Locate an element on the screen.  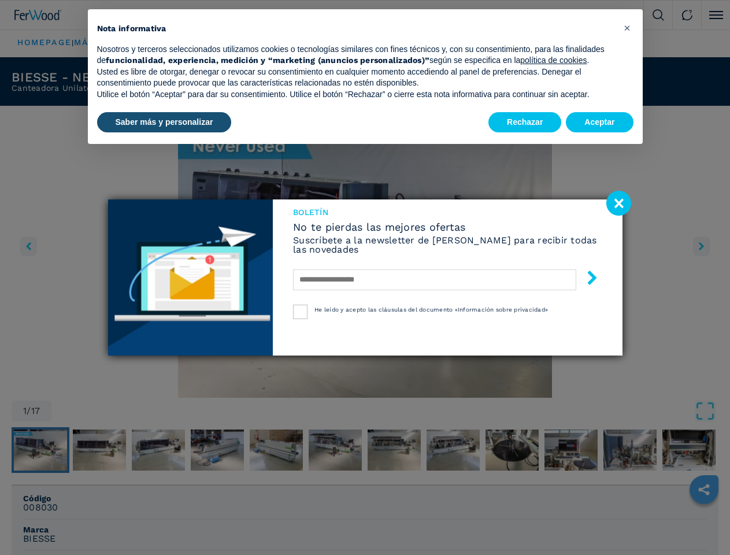
button: submit-button is located at coordinates (586, 279).